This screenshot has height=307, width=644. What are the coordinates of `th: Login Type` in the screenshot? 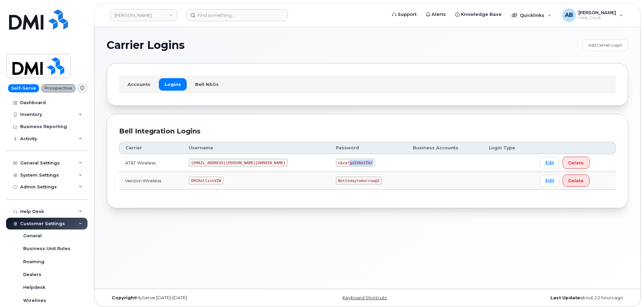 It's located at (508, 148).